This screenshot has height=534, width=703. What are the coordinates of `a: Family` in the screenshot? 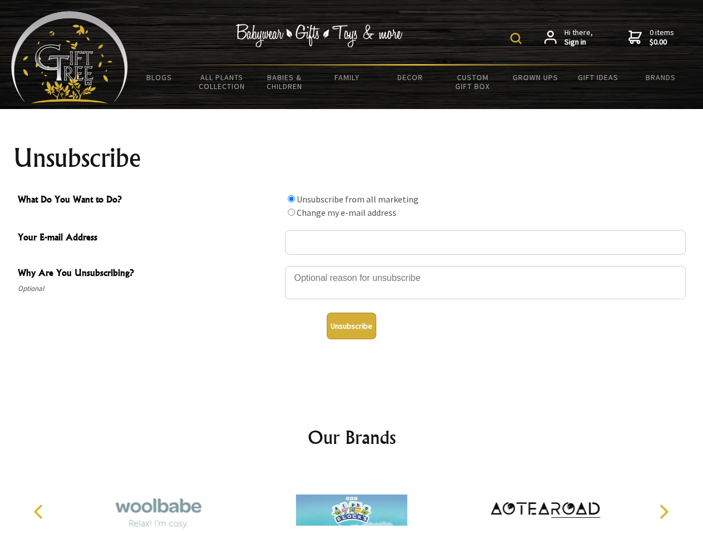 It's located at (347, 77).